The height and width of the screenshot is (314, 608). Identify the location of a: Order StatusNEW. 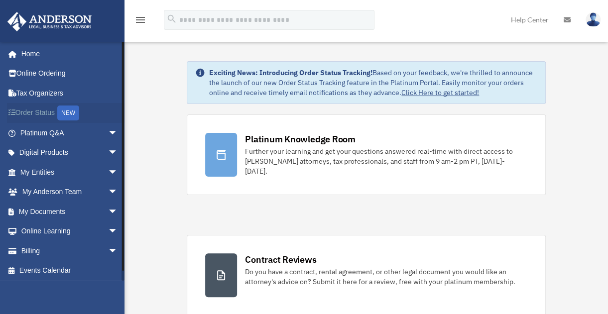
(70, 113).